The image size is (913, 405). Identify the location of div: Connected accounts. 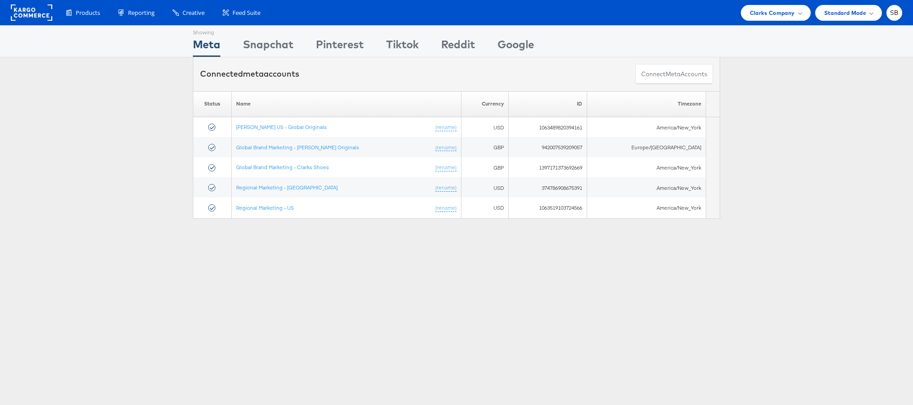
(250, 74).